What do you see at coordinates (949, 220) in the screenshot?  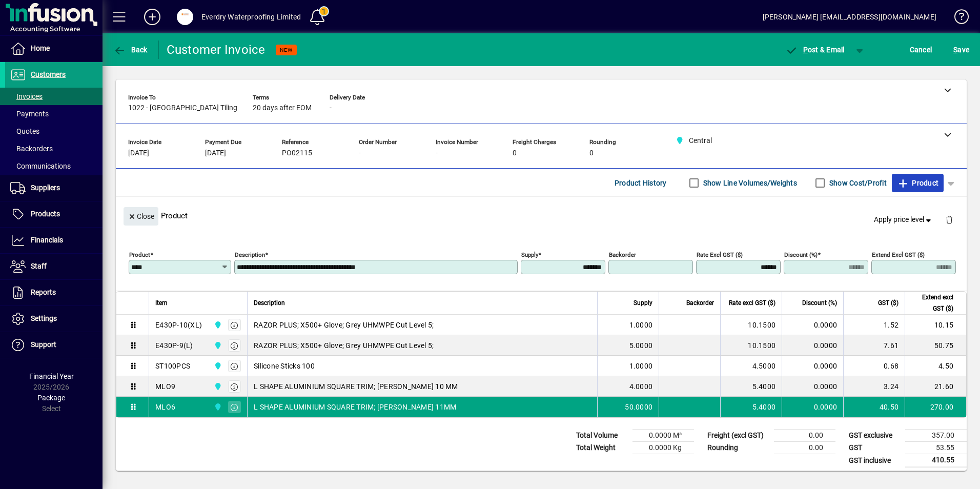 I see `app-page-header-button: Delete` at bounding box center [949, 220].